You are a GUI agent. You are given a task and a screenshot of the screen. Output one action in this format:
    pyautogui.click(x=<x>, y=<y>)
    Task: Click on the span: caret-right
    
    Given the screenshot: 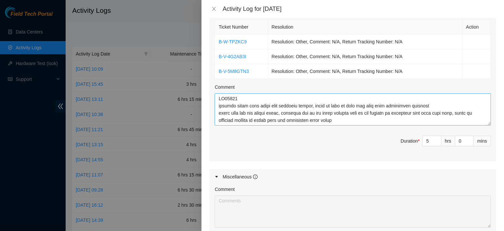 What is the action you would take?
    pyautogui.click(x=217, y=177)
    